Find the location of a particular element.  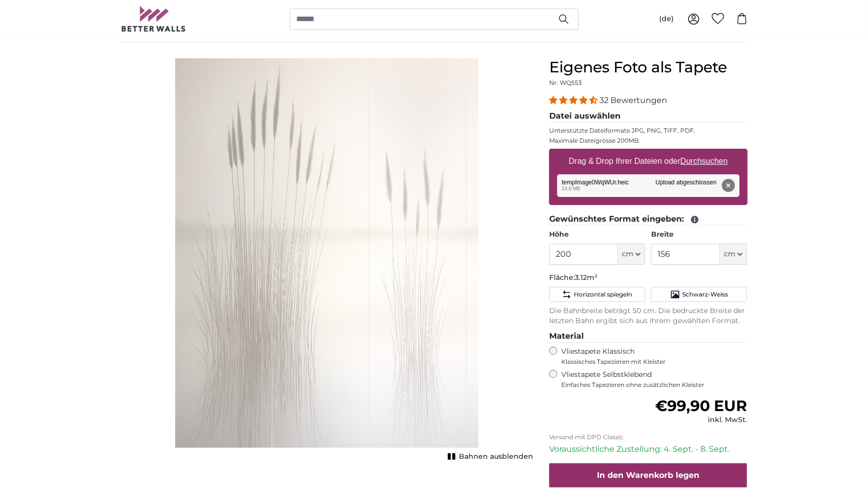

label: Breite is located at coordinates (699, 235).